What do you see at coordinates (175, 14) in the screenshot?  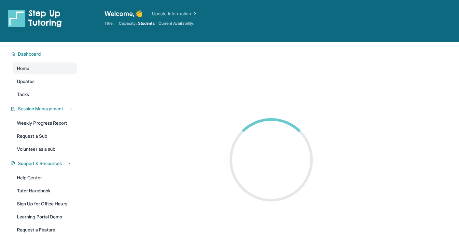 I see `a: Update Information` at bounding box center [175, 14].